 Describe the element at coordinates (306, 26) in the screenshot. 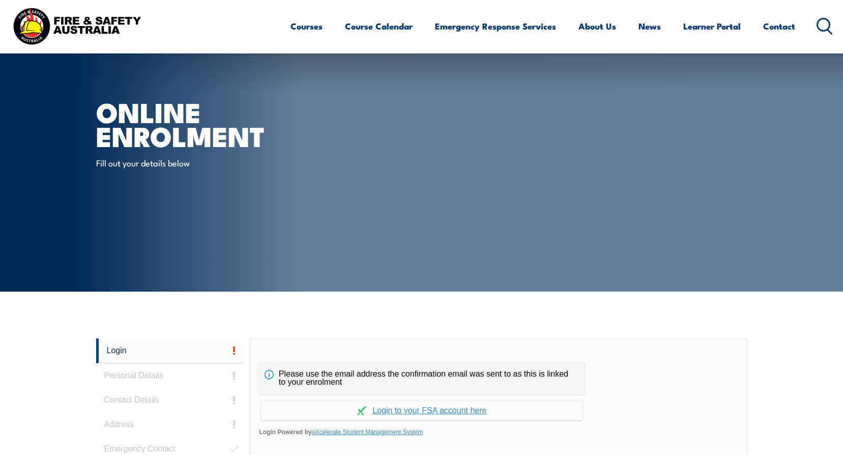

I see `a: Courses` at that location.